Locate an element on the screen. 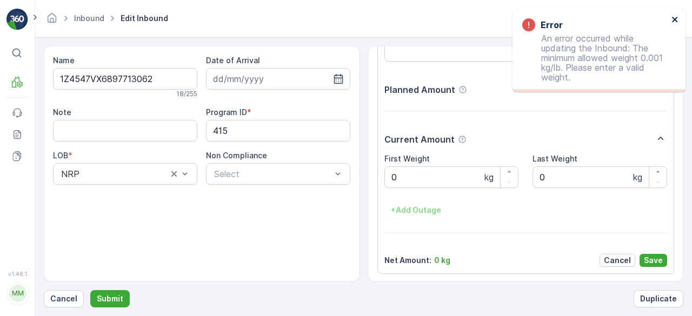  input: dd/mm/yyyy is located at coordinates (278, 79).